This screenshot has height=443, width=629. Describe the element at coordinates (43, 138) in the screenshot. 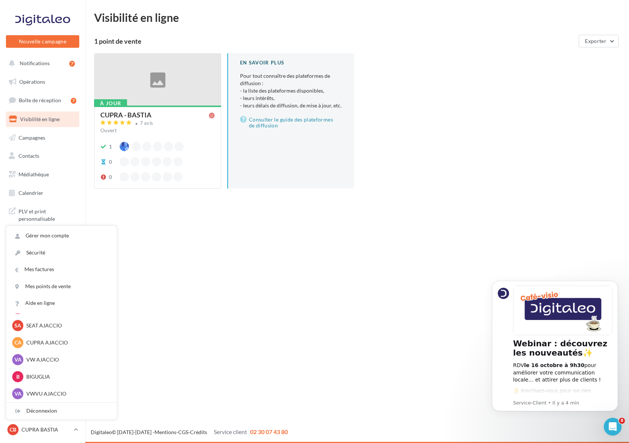

I see `a: Campagnes` at that location.